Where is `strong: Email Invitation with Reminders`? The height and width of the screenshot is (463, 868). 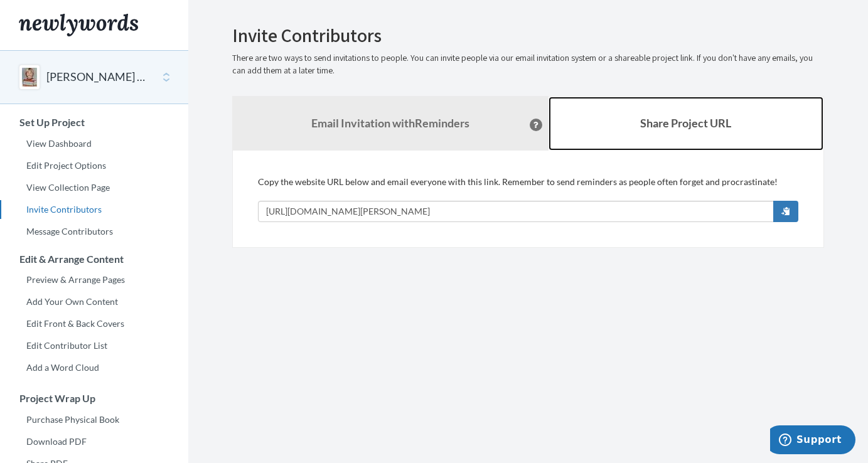
strong: Email Invitation with Reminders is located at coordinates (390, 123).